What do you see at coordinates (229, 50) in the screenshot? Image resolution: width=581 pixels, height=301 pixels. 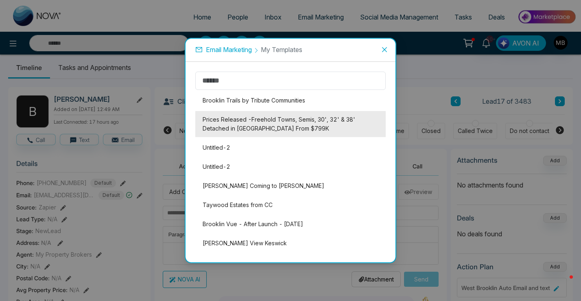 I see `span: Email Marketing` at bounding box center [229, 50].